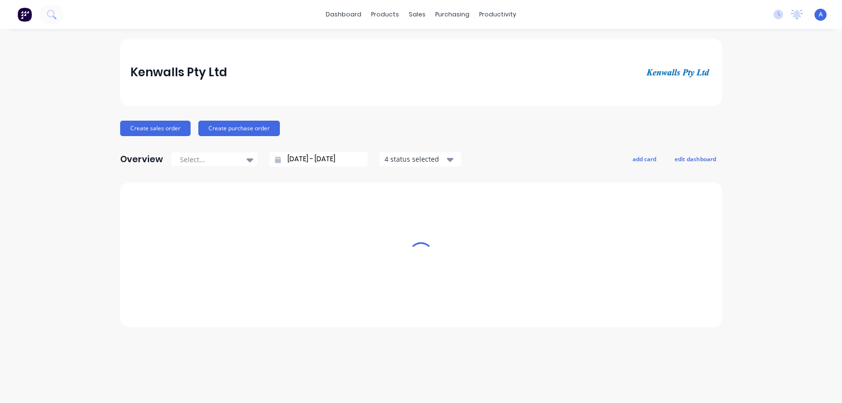  I want to click on img: Kenwalls Pty Ltd, so click(678, 72).